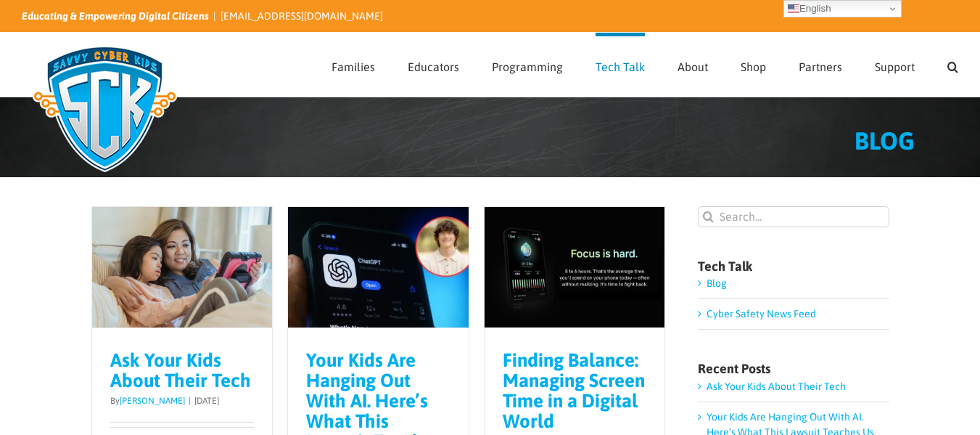 The image size is (980, 435). I want to click on a: About, so click(693, 65).